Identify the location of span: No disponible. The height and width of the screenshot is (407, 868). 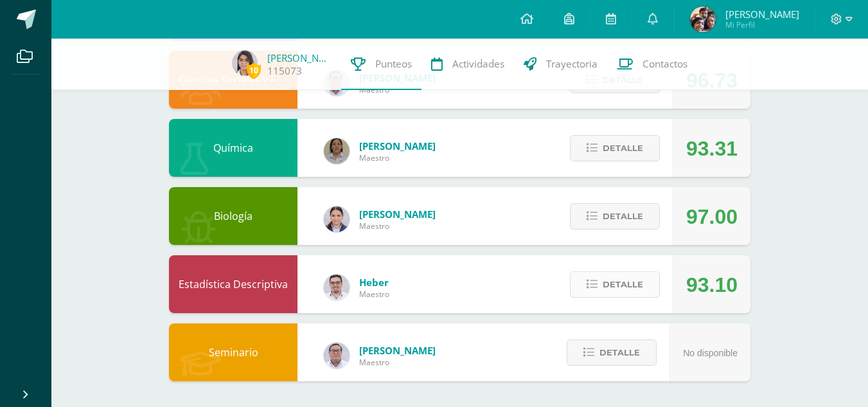
(710, 353).